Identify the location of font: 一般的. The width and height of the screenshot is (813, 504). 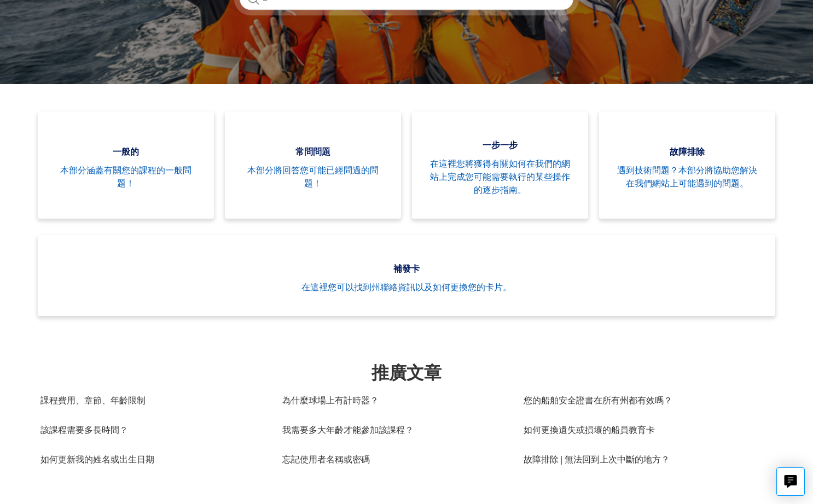
(126, 151).